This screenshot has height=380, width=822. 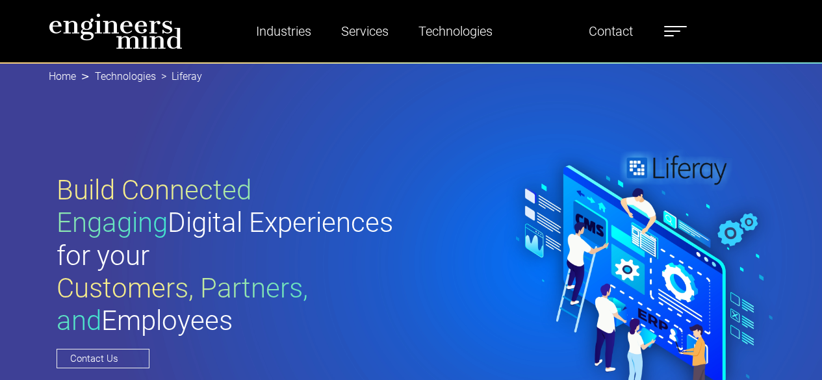 I want to click on img: logo, so click(x=116, y=31).